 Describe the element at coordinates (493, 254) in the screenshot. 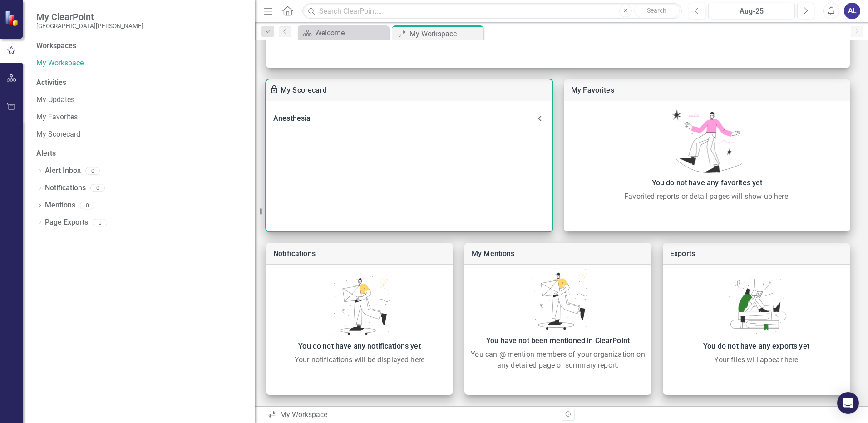

I see `a: My Mentions` at that location.